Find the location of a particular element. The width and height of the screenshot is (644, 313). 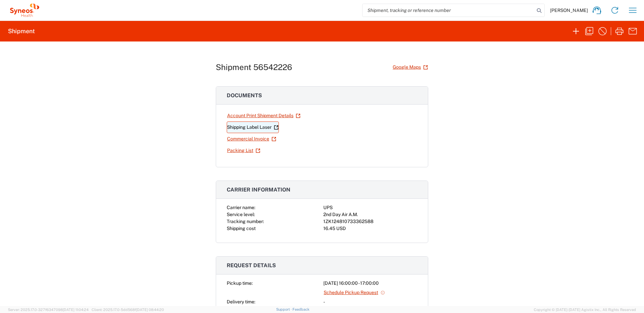

div: 2nd Day Air A.M. is located at coordinates (370, 215).